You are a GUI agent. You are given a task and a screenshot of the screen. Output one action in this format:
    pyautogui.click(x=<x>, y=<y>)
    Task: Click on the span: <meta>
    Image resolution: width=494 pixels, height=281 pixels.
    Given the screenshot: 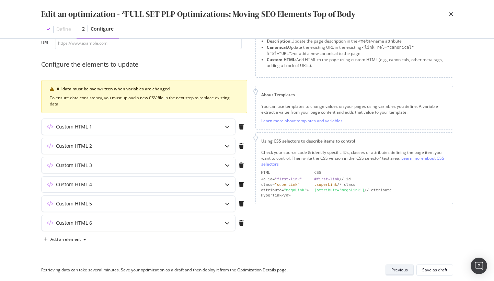 What is the action you would take?
    pyautogui.click(x=365, y=41)
    